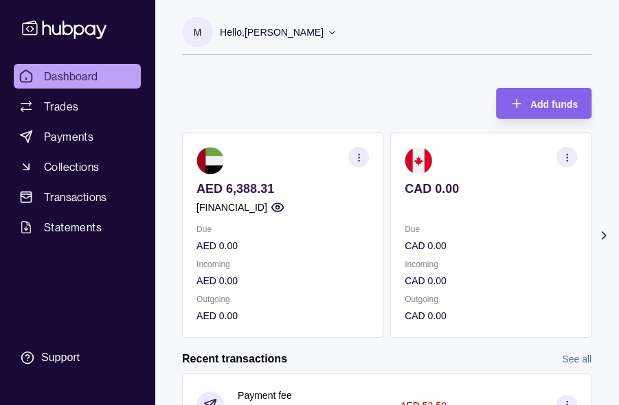  What do you see at coordinates (577, 359) in the screenshot?
I see `a: See all` at bounding box center [577, 359].